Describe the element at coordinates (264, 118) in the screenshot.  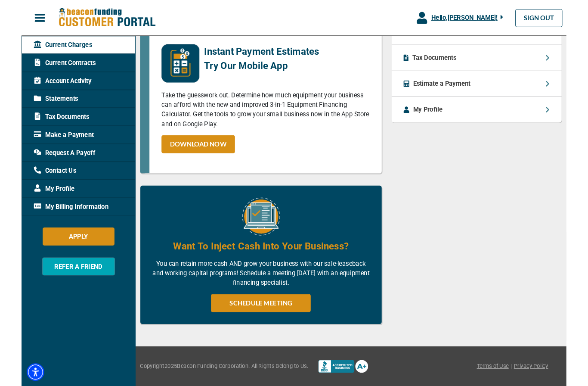
I see `p: Take the guesswork out. Determine how much equipment your business can afford with the new and im...` at that location.